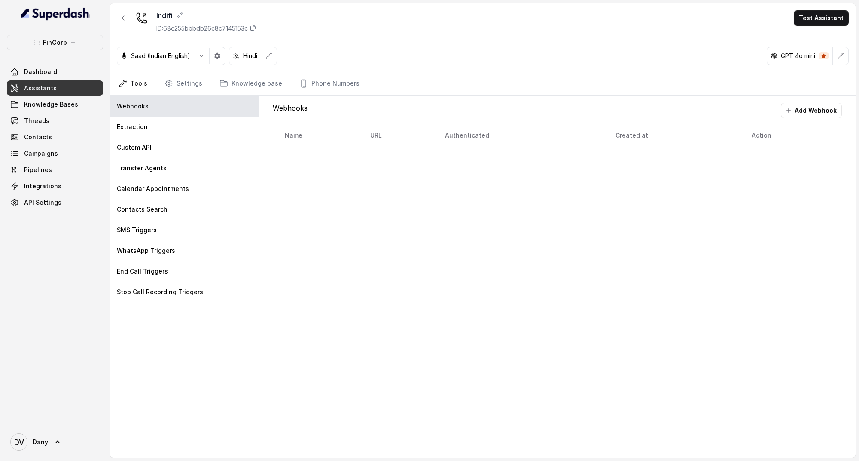  I want to click on a: Dashboard, so click(55, 72).